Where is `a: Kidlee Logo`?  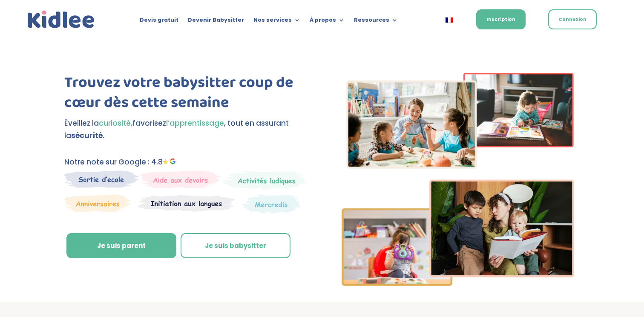
a: Kidlee Logo is located at coordinates (61, 20).